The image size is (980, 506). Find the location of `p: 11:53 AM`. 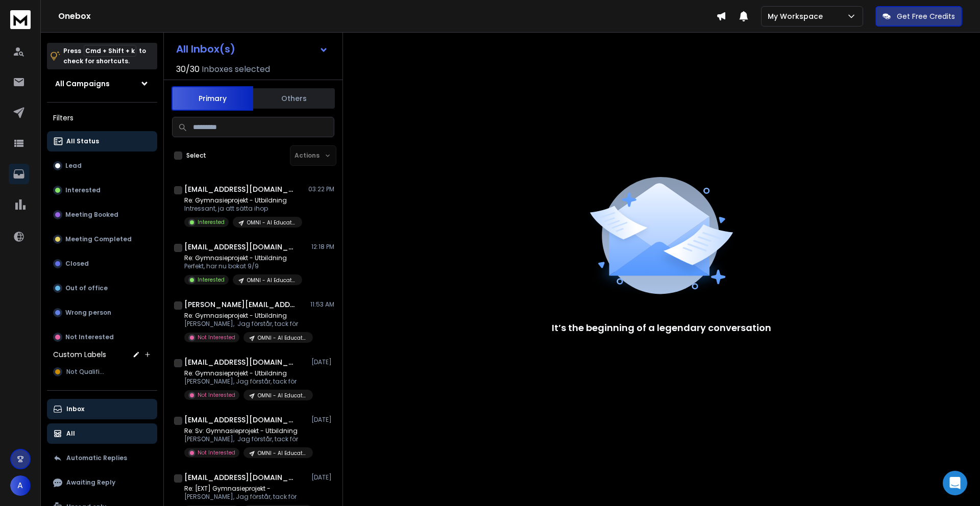

p: 11:53 AM is located at coordinates (322, 305).